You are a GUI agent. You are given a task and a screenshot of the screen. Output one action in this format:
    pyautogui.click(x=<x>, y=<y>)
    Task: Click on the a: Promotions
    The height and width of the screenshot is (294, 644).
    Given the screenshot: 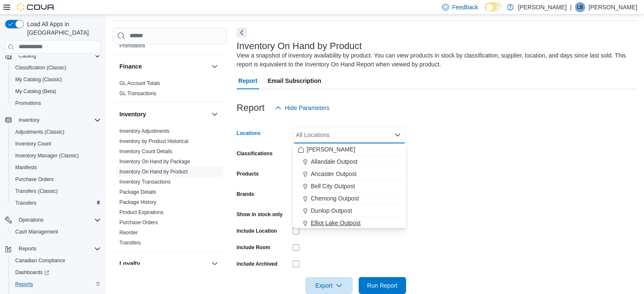 What is the action you would take?
    pyautogui.click(x=132, y=46)
    